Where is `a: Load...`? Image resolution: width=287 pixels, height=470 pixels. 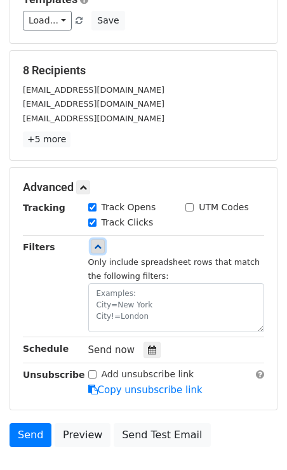
a: Load... is located at coordinates (47, 20).